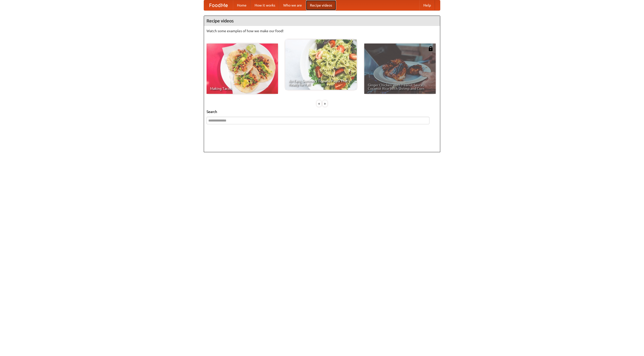 The height and width of the screenshot is (356, 644). Describe the element at coordinates (218, 5) in the screenshot. I see `a: FoodMe` at that location.